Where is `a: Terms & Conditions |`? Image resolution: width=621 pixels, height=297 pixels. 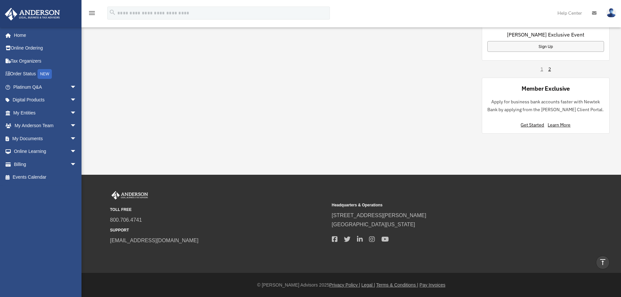 a: Terms & Conditions | is located at coordinates (397, 285).